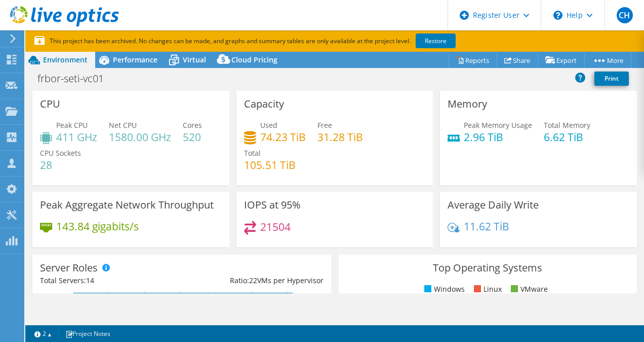  I want to click on h4: 21504, so click(276, 227).